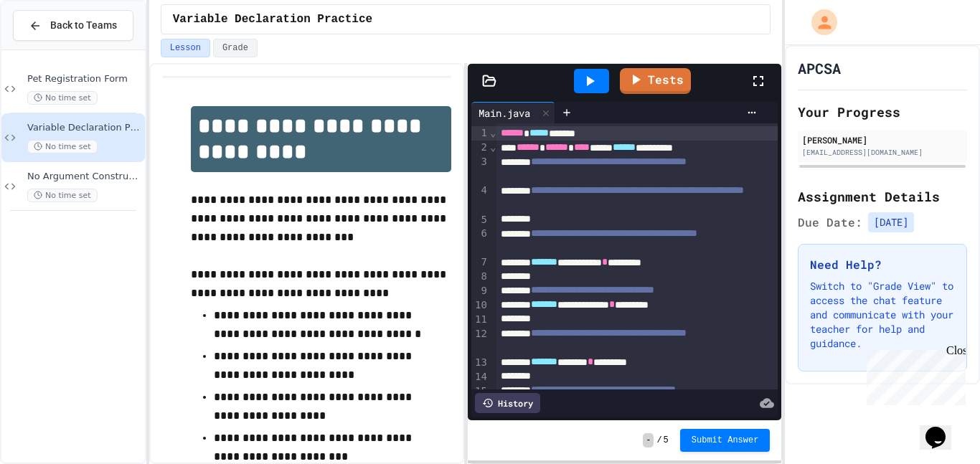 Image resolution: width=980 pixels, height=464 pixels. What do you see at coordinates (666, 440) in the screenshot?
I see `span: 5` at bounding box center [666, 440].